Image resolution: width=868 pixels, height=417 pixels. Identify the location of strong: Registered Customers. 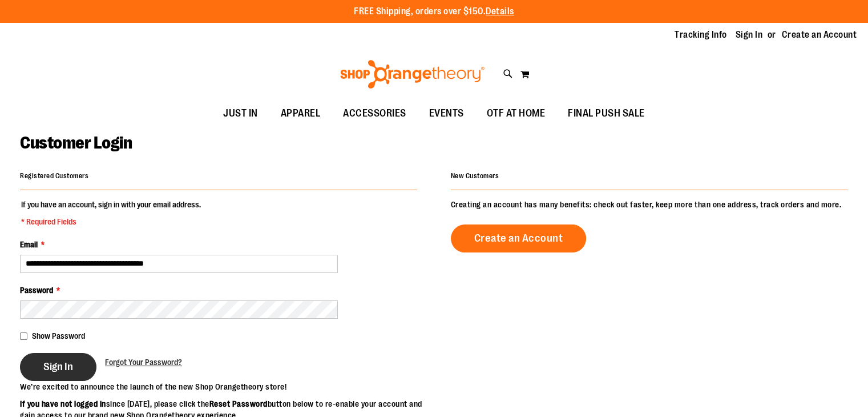
(55, 176).